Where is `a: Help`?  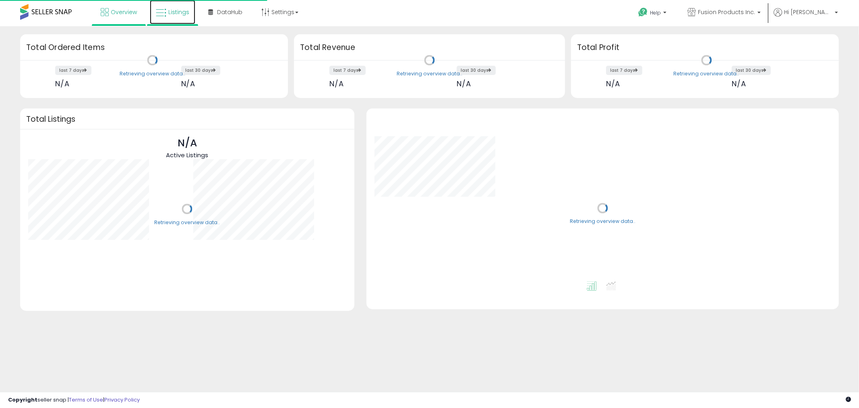 a: Help is located at coordinates (653, 14).